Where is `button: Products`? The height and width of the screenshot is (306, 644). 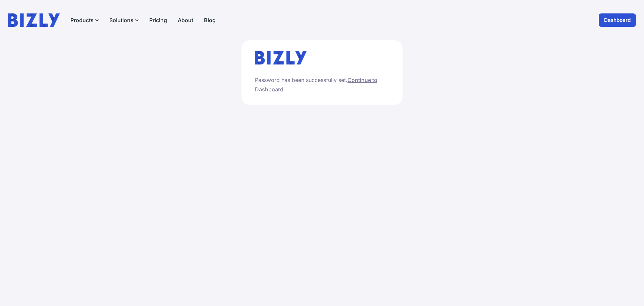 button: Products is located at coordinates (85, 20).